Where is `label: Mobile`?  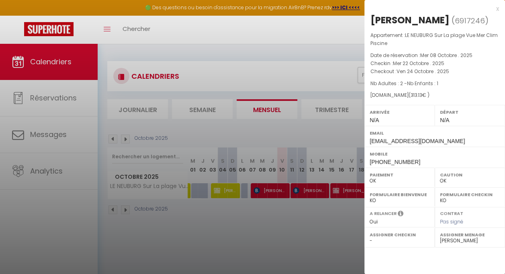 label: Mobile is located at coordinates (434, 154).